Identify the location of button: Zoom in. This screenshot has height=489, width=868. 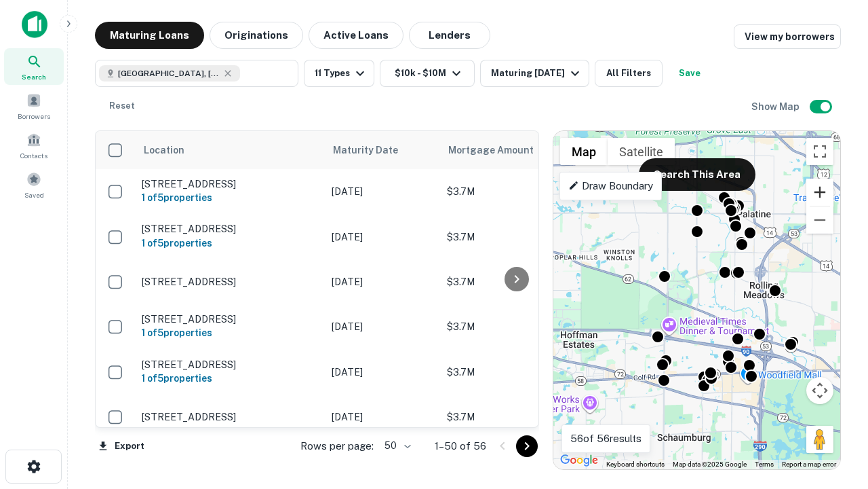
(820, 192).